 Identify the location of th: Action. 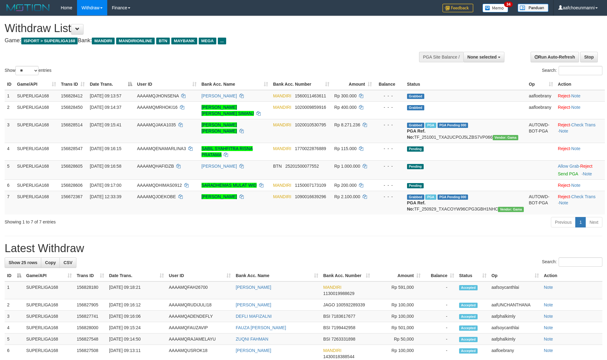
(580, 84).